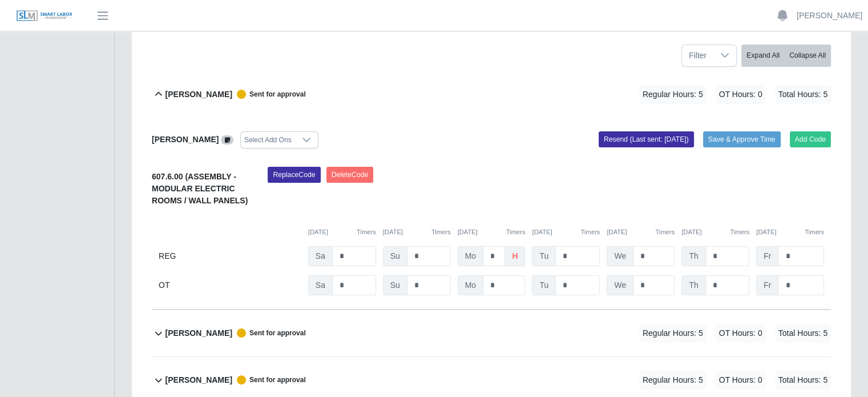 Image resolution: width=868 pixels, height=397 pixels. Describe the element at coordinates (350, 174) in the screenshot. I see `button: DeleteCode` at that location.